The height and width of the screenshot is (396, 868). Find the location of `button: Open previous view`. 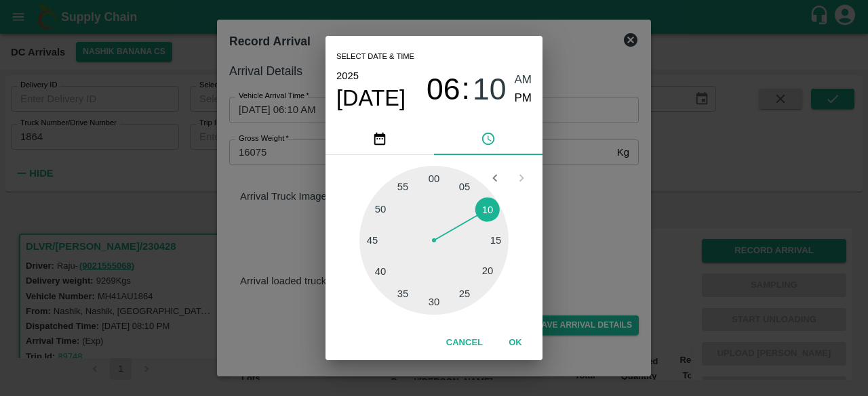

button: Open previous view is located at coordinates (495, 178).